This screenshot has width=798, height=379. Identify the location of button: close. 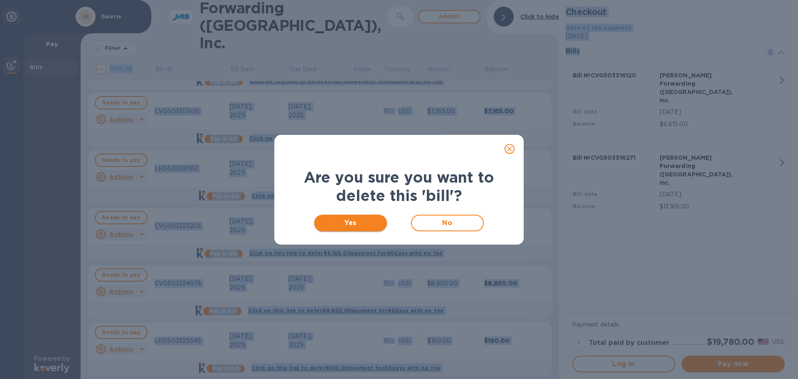
(510, 149).